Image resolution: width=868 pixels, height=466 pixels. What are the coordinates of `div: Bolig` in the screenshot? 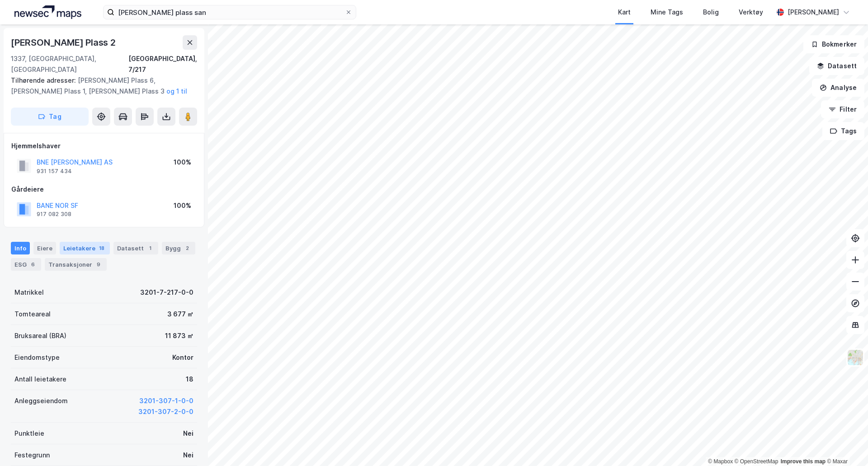 It's located at (710, 12).